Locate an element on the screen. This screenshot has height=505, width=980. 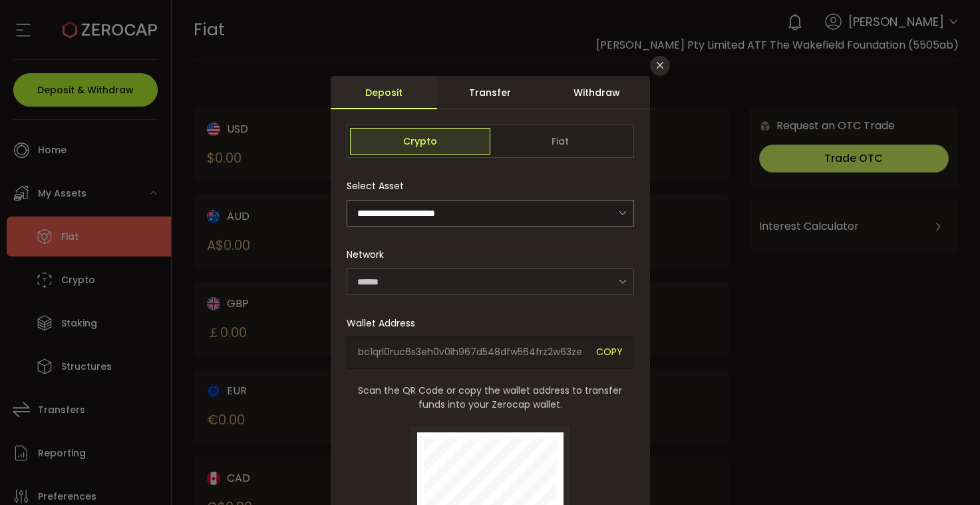
span: Scan the QR Code or copy the wallet address to transfer funds into your Zerocap wallet. is located at coordinates (491, 398).